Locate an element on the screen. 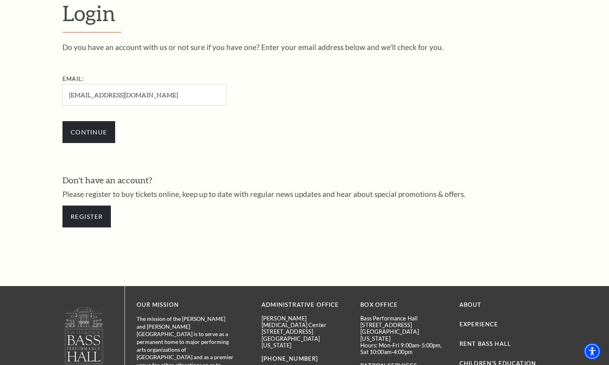 This screenshot has width=609, height=365. a: Register is located at coordinates (87, 216).